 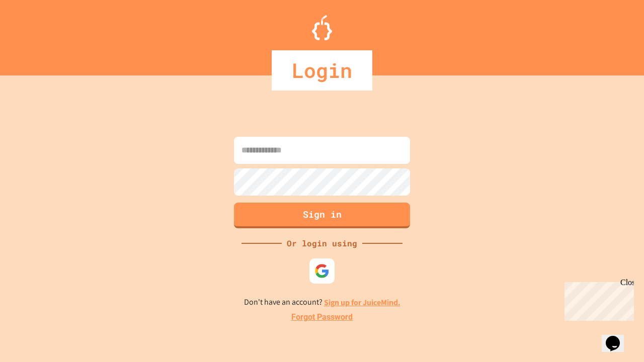 I want to click on img: Logo.svg, so click(x=322, y=28).